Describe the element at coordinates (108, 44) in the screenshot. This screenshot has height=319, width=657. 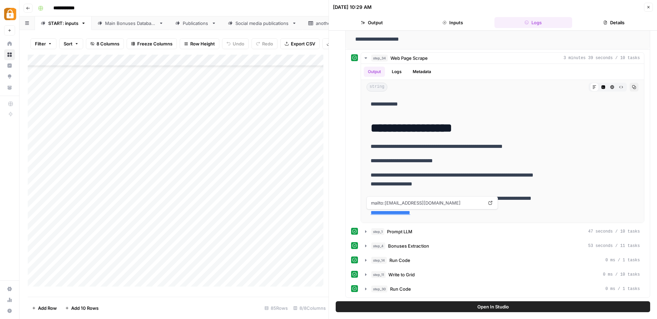
I see `span: 8 Columns` at that location.